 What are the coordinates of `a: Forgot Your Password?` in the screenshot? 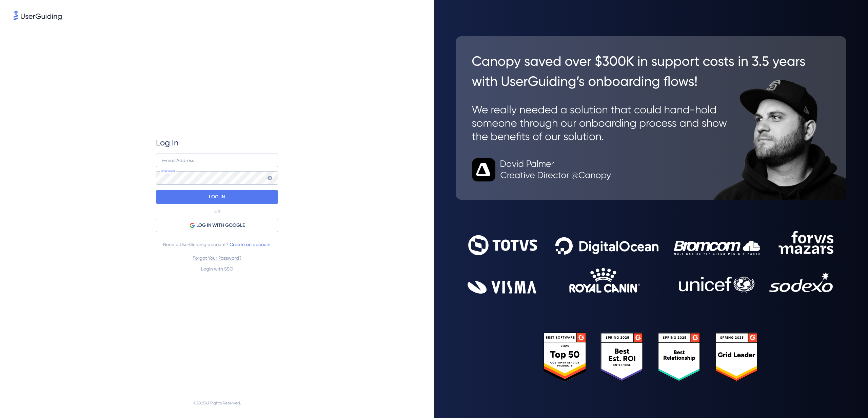 It's located at (217, 258).